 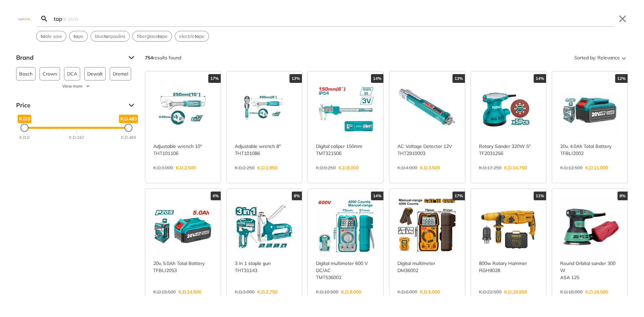 I want to click on button: DCA, so click(x=72, y=74).